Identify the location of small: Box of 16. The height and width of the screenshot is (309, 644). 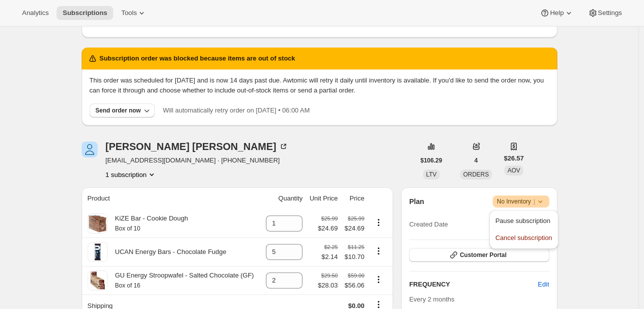
(128, 286).